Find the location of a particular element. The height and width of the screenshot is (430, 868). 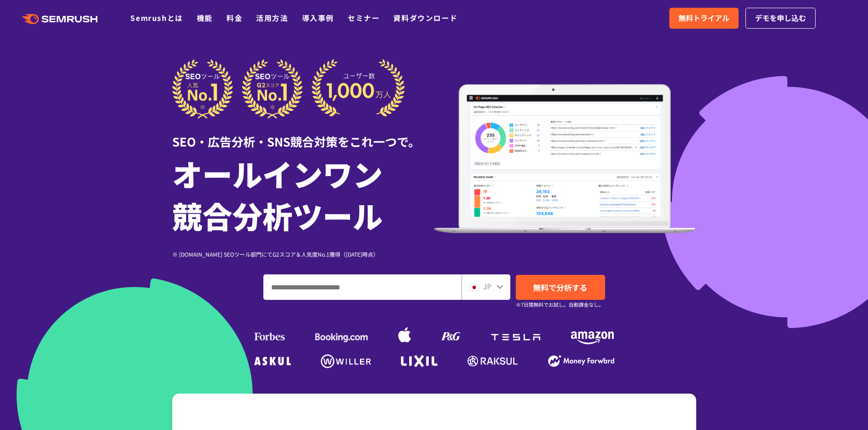

a: Semrushとは is located at coordinates (156, 18).